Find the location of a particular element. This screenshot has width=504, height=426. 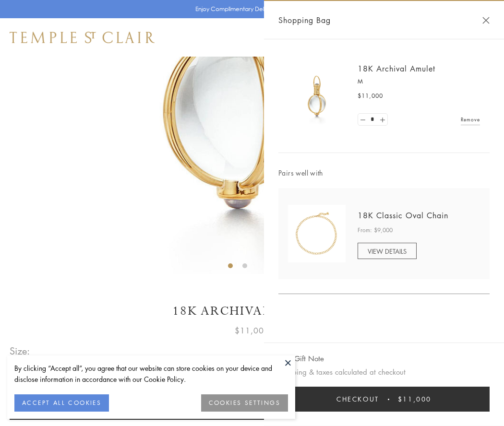

button: Close Shopping Bag is located at coordinates (485, 20).